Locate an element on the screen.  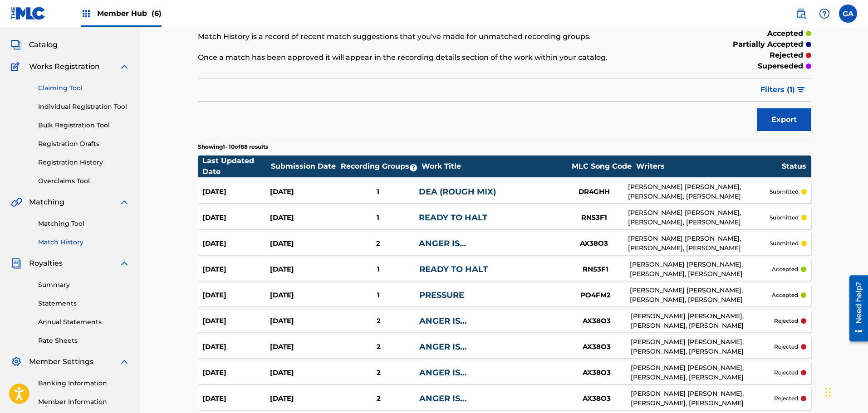
span: Works Registration is located at coordinates (65, 67).